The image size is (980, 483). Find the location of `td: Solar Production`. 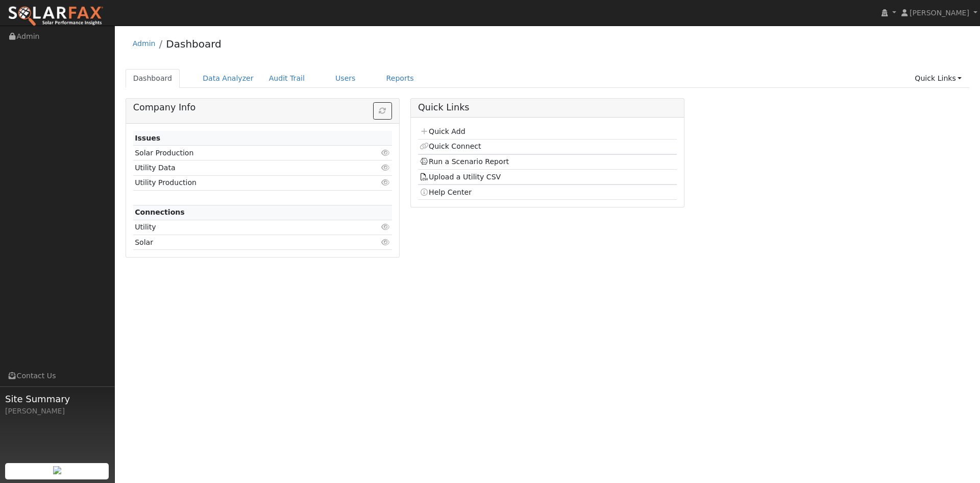

td: Solar Production is located at coordinates (241, 153).